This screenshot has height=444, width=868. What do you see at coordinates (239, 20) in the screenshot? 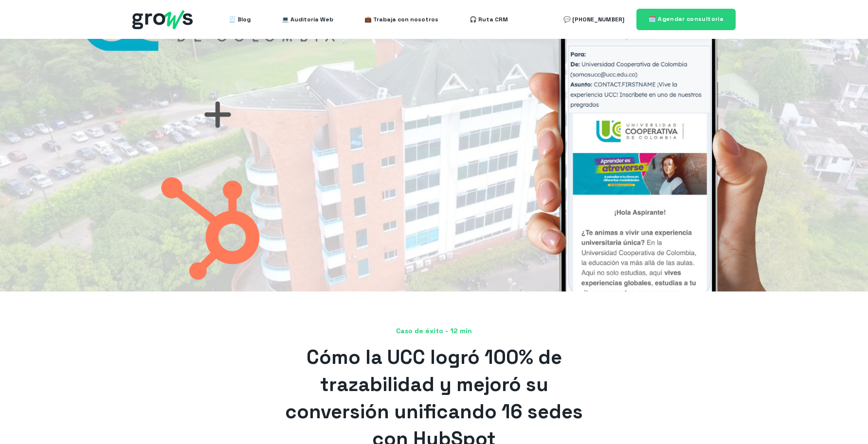
I see `span: 🧾 Blog` at bounding box center [239, 20].